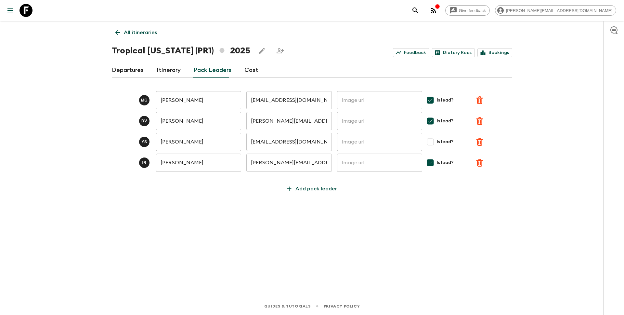  Describe the element at coordinates (472, 10) in the screenshot. I see `span: Give feedback` at that location.